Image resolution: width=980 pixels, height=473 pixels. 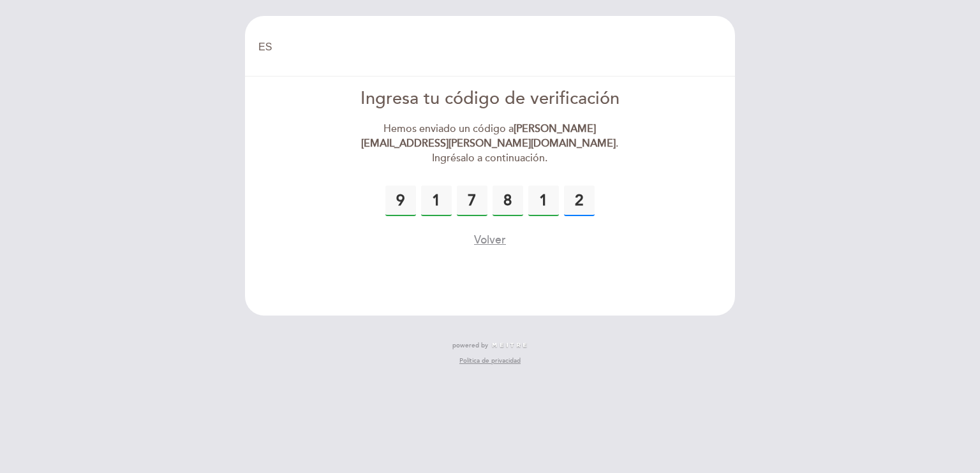 I want to click on img: MEITRE, so click(x=509, y=346).